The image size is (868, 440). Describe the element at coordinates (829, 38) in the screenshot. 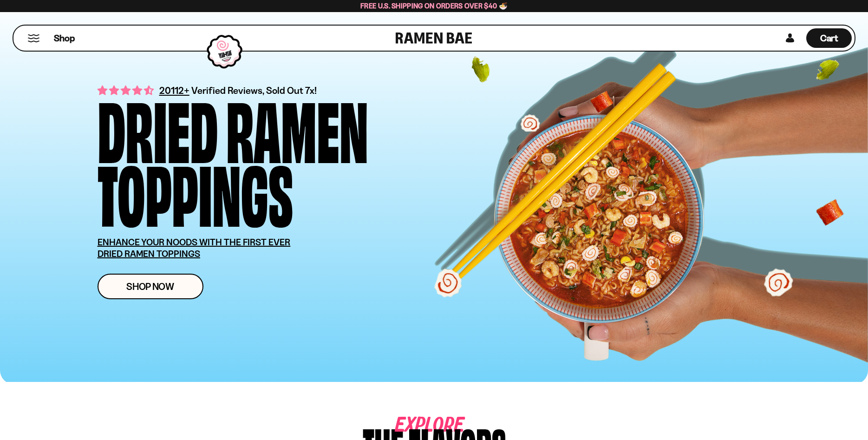

I see `a: Cart` at that location.